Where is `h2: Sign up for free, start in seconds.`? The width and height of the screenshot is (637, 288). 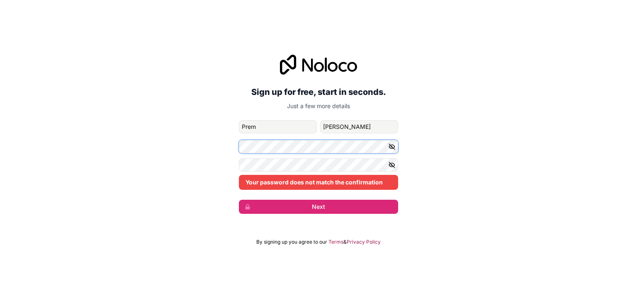
h2: Sign up for free, start in seconds. is located at coordinates (319, 92).